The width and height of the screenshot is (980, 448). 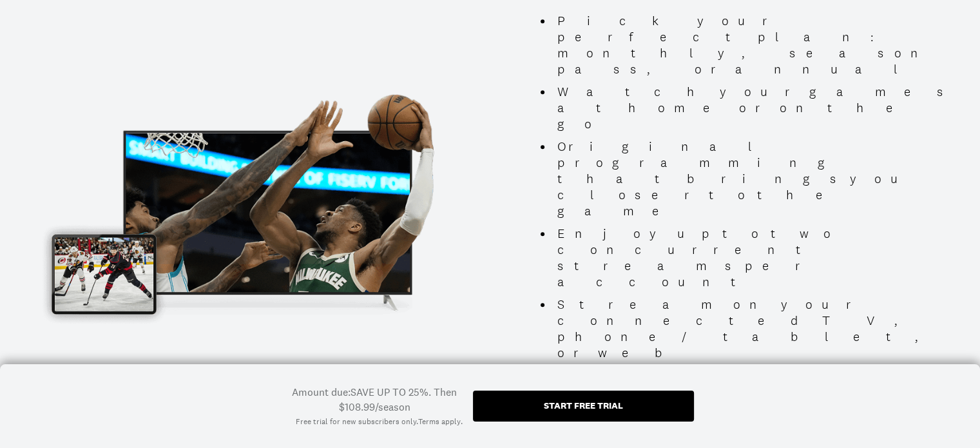 What do you see at coordinates (754, 179) in the screenshot?
I see `li: Original programming that brings you closer to the game` at bounding box center [754, 179].